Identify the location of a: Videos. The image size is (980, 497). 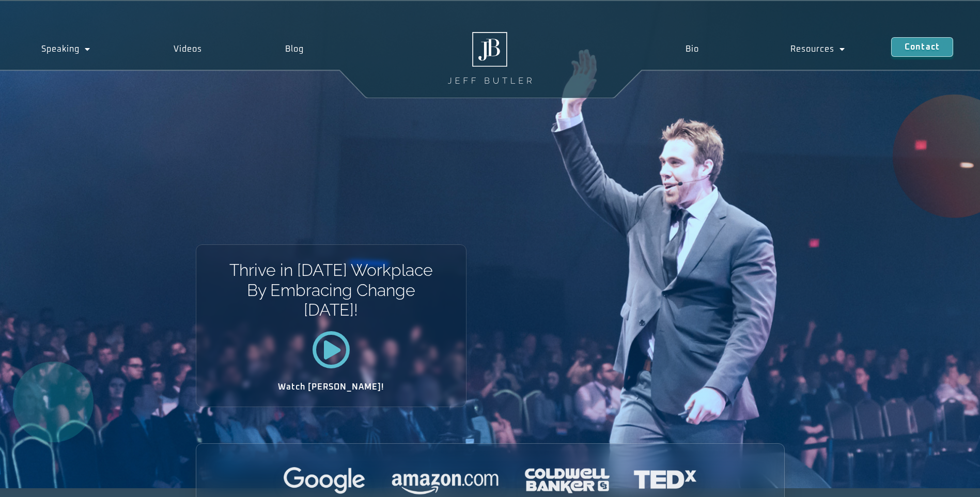
(188, 49).